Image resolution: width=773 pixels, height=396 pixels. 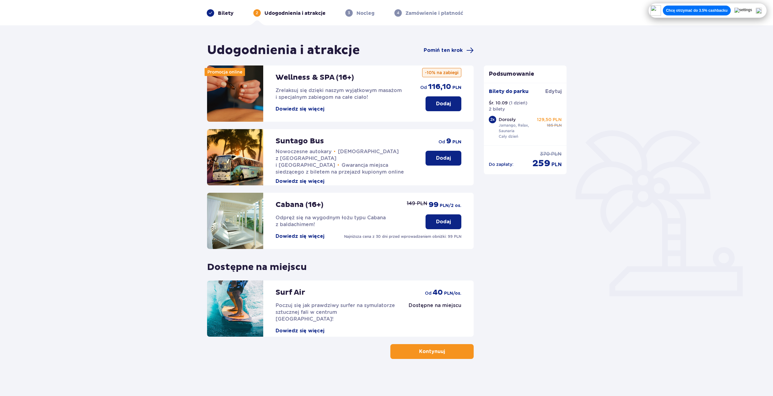 I want to click on p: 4, so click(x=398, y=13).